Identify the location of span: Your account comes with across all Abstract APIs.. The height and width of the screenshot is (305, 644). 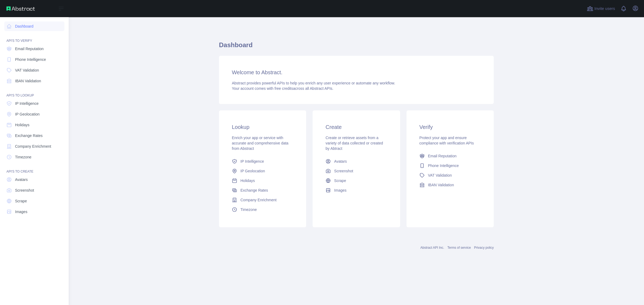
(283, 89).